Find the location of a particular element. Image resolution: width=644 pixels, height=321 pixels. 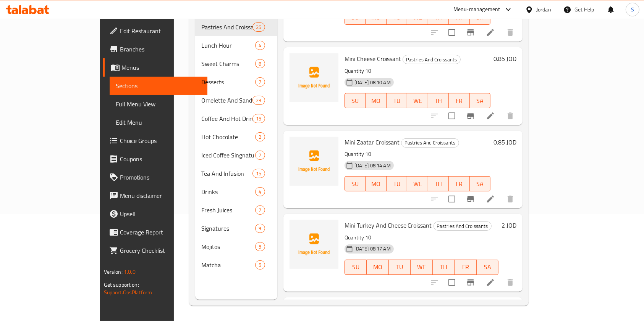

span: 1.0.0 is located at coordinates (130, 272).